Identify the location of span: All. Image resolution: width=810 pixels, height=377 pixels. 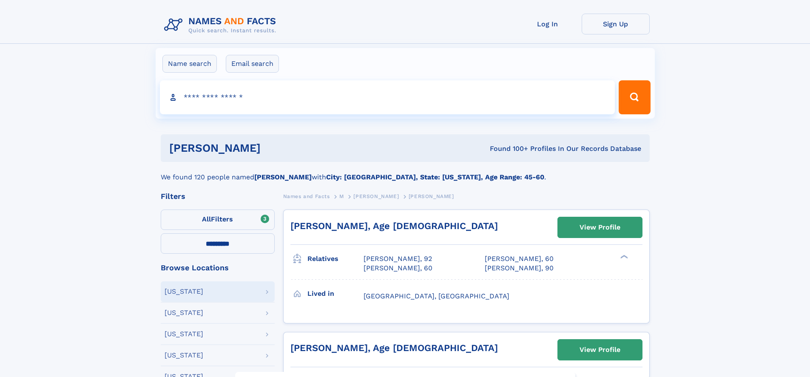
(206, 219).